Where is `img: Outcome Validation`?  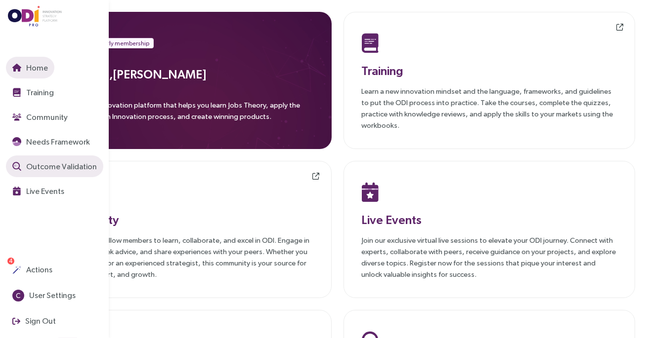
img: Outcome Validation is located at coordinates (17, 166).